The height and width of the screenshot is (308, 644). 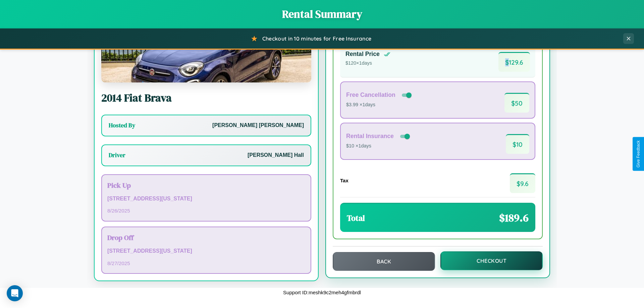 What do you see at coordinates (368, 63) in the screenshot?
I see `p: $ 120 × 1 days` at bounding box center [368, 63].